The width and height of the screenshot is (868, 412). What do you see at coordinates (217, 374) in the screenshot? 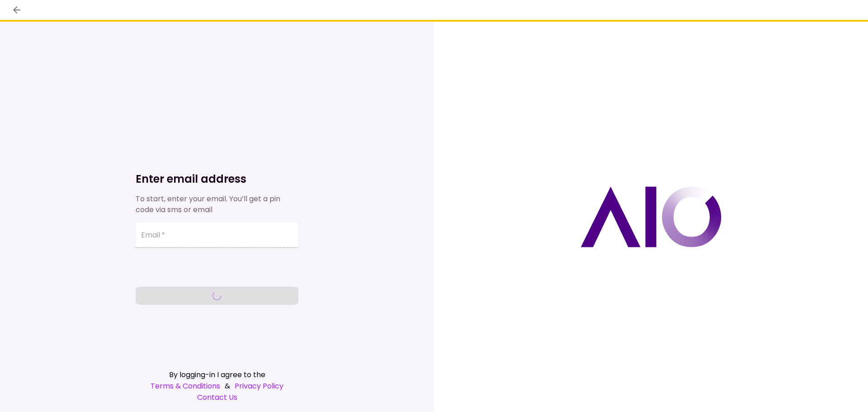
I see `div: By logging-in I agree to the` at bounding box center [217, 374].